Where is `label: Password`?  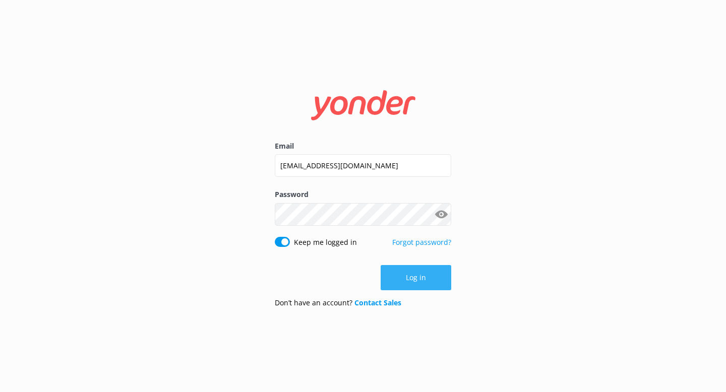
label: Password is located at coordinates (363, 194).